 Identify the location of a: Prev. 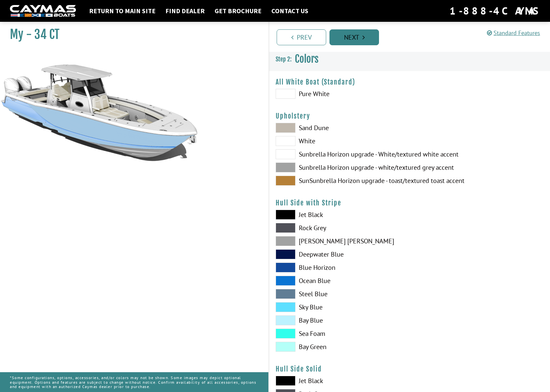
(301, 37).